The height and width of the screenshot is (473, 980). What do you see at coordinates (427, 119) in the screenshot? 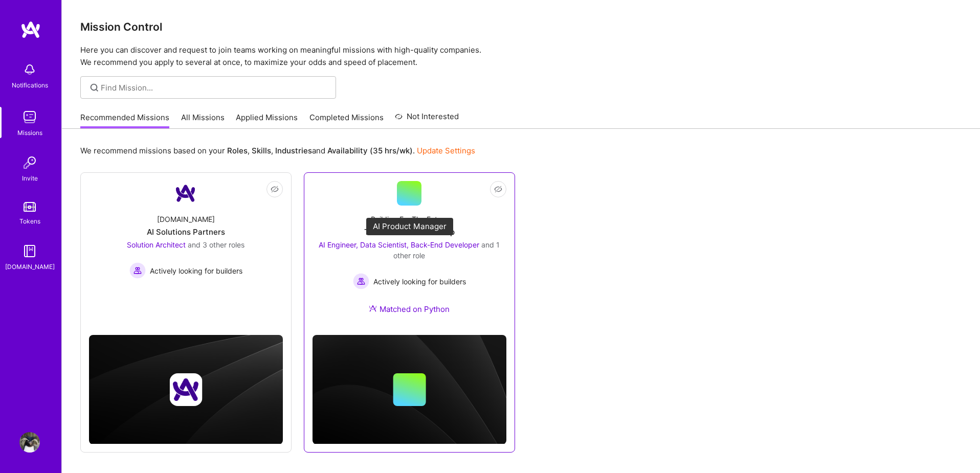
I see `a: Not Interested` at bounding box center [427, 119].